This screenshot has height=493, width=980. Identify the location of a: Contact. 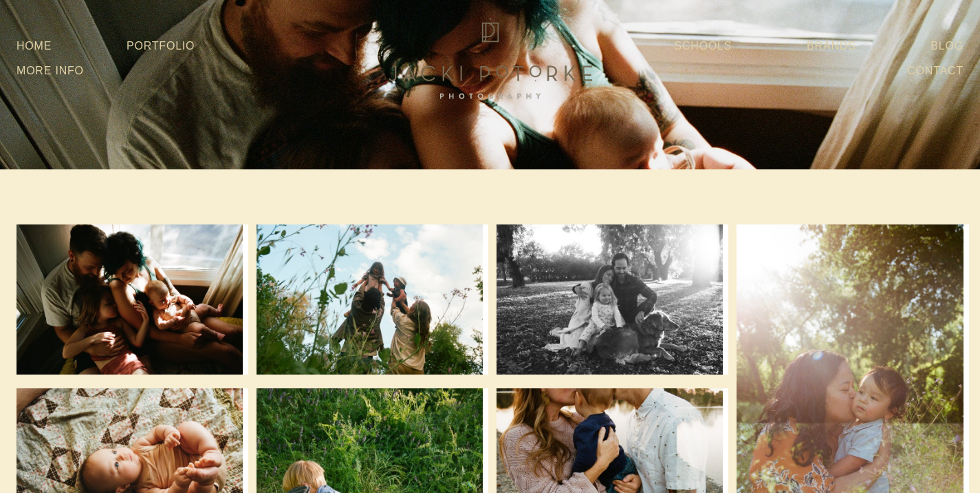
(936, 71).